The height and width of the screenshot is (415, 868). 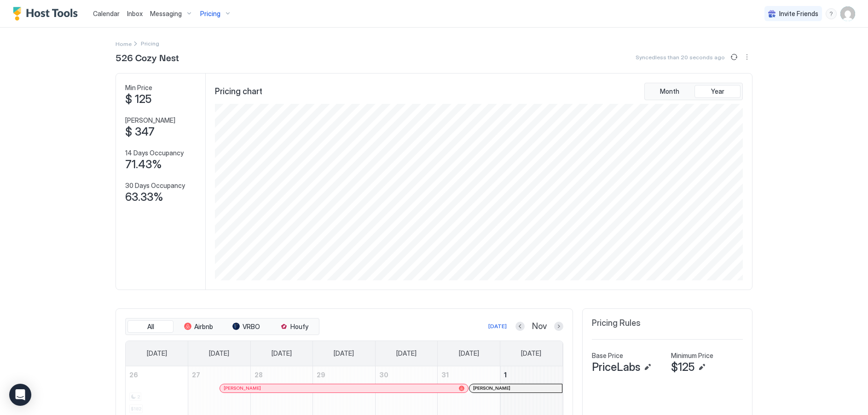 What do you see at coordinates (123, 43) in the screenshot?
I see `a: Home` at bounding box center [123, 43].